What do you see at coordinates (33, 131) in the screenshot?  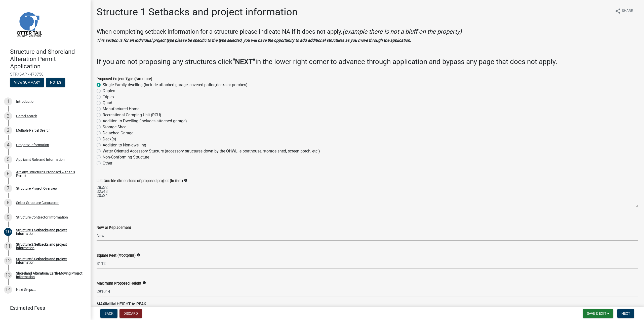 I see `div: Multiple Parcel Search` at bounding box center [33, 131].